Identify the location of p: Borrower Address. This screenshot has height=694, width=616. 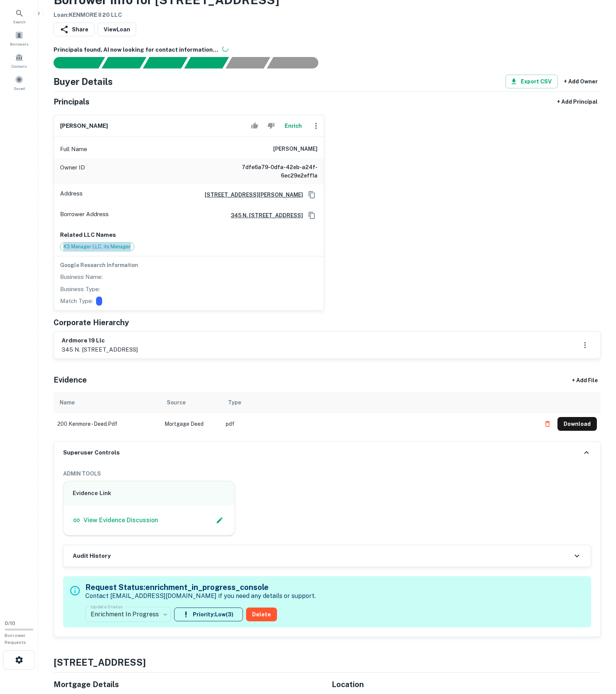
(84, 215).